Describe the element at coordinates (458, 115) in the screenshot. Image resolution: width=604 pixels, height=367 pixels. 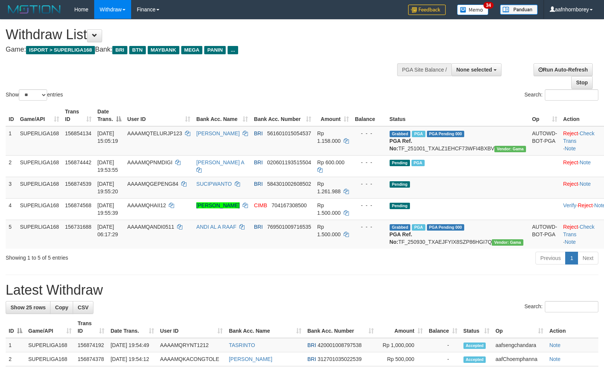
I see `th: Status` at that location.